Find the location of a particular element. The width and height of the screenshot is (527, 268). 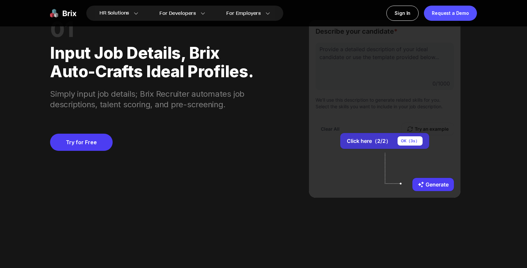

a: Sign In is located at coordinates (403, 13).